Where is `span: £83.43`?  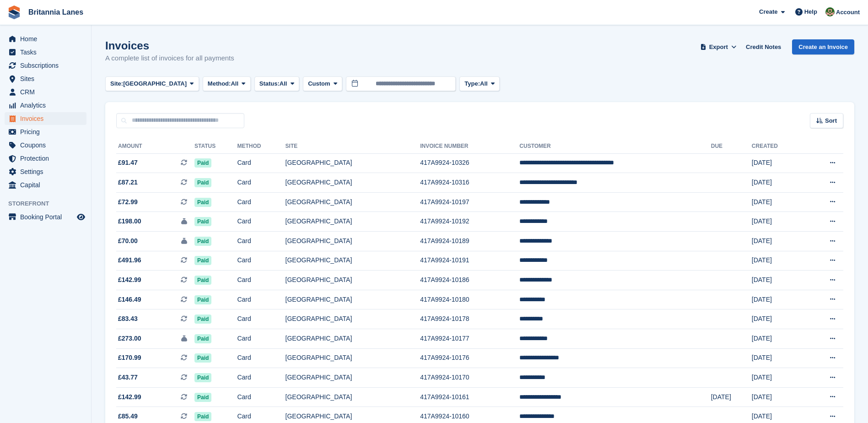
span: £83.43 is located at coordinates (128, 319).